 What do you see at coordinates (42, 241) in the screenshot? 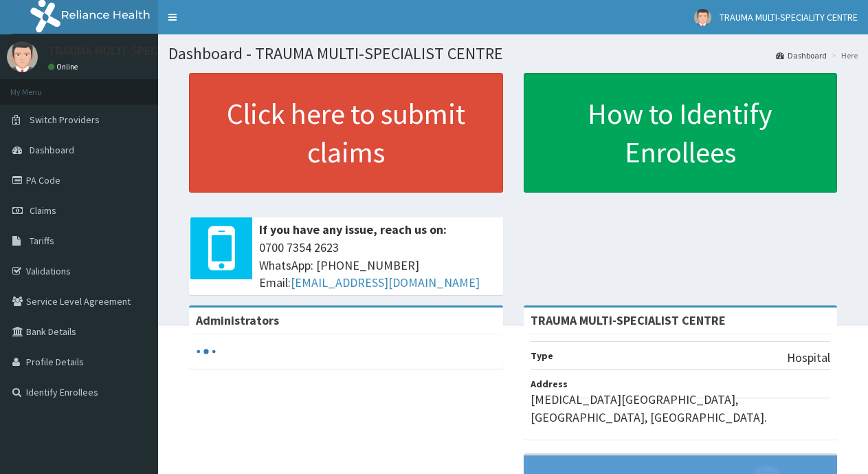
I see `span: Tariffs` at bounding box center [42, 241].